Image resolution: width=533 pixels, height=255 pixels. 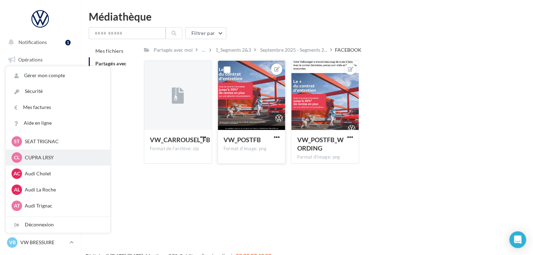 What do you see at coordinates (58, 107) in the screenshot?
I see `a: Mes factures` at bounding box center [58, 107].